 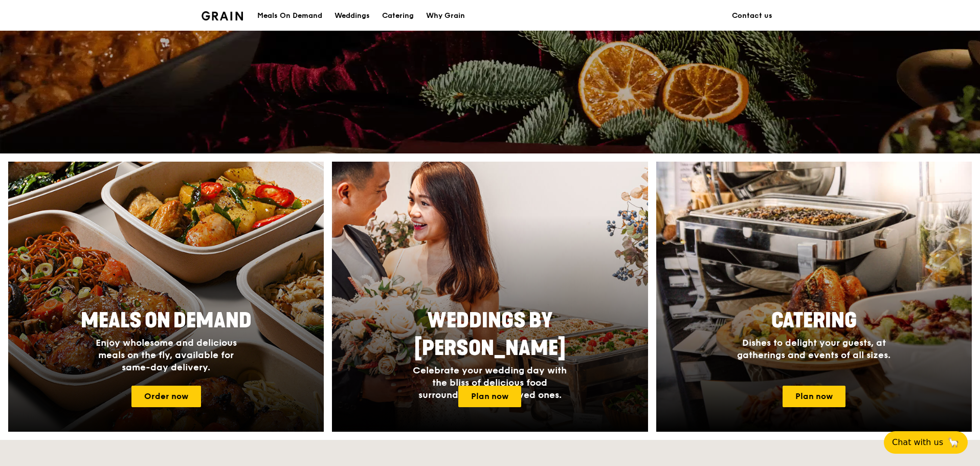 I want to click on a: CateringDishes to delight your guests, at gatherings and events of all sizes.Plan now, so click(x=813, y=297).